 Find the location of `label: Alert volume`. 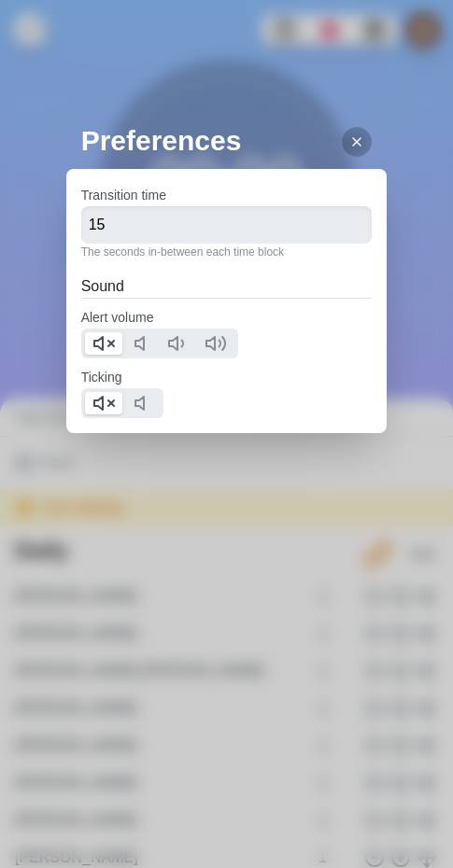

label: Alert volume is located at coordinates (117, 318).